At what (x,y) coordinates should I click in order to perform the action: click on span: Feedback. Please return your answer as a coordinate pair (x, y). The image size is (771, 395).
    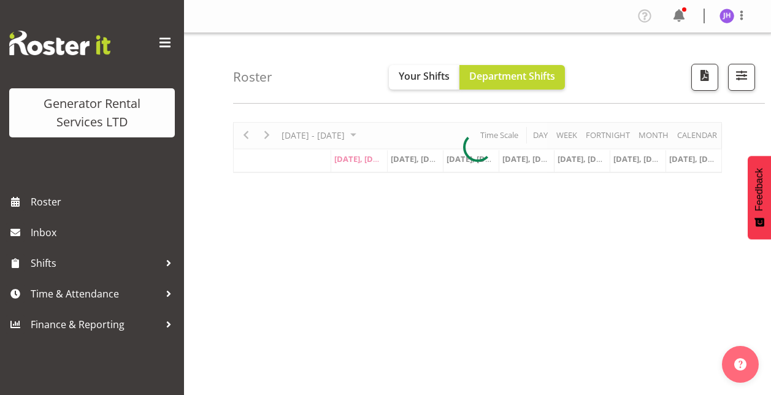
    Looking at the image, I should click on (759, 190).